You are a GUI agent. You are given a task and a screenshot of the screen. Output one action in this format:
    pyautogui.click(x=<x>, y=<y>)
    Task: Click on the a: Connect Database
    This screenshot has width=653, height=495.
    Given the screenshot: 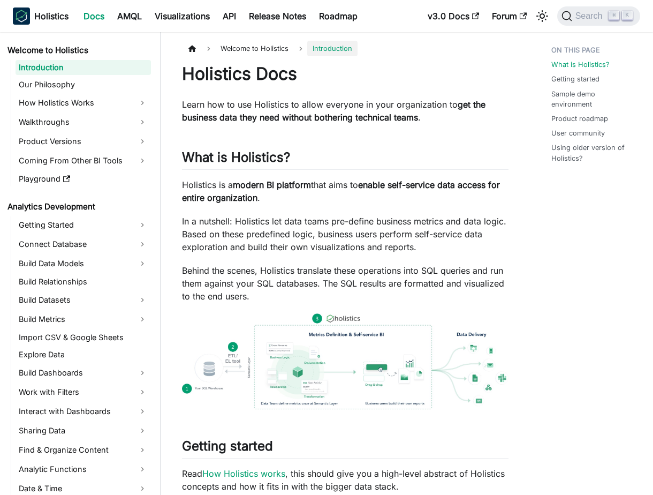 What is the action you would take?
    pyautogui.click(x=83, y=244)
    